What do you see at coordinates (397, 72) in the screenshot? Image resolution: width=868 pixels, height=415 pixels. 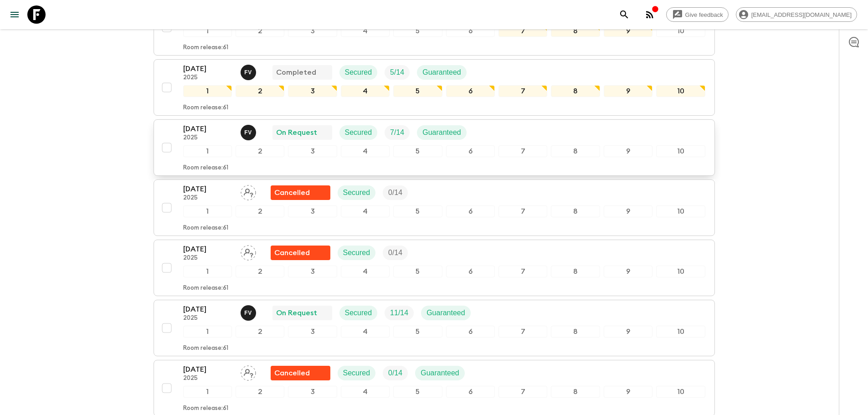 I see `p: 5 / 14` at bounding box center [397, 72].